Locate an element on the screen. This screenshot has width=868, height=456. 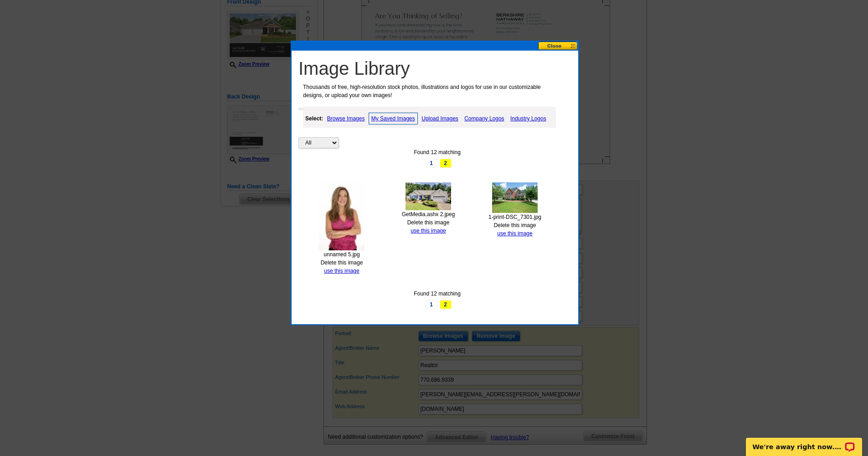
a: Company Logos is located at coordinates (484, 119).